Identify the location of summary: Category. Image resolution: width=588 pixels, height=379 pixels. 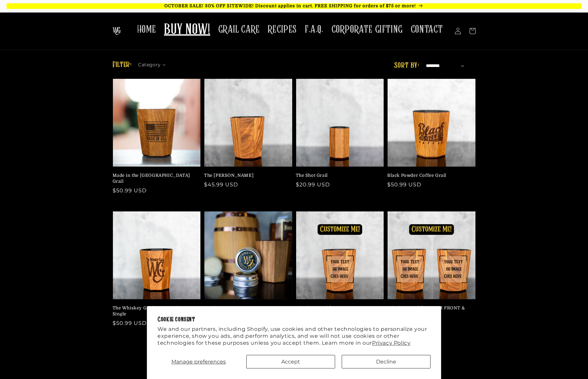
(154, 63).